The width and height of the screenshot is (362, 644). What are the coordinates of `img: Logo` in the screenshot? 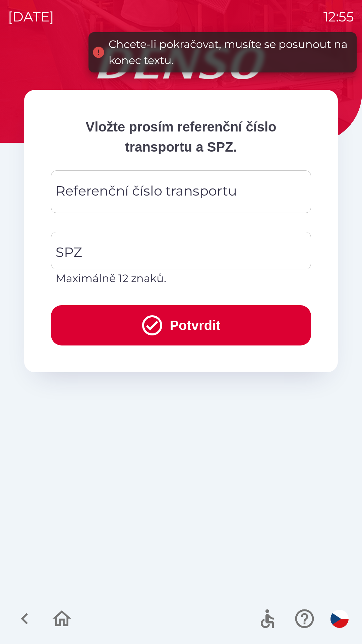 It's located at (181, 63).